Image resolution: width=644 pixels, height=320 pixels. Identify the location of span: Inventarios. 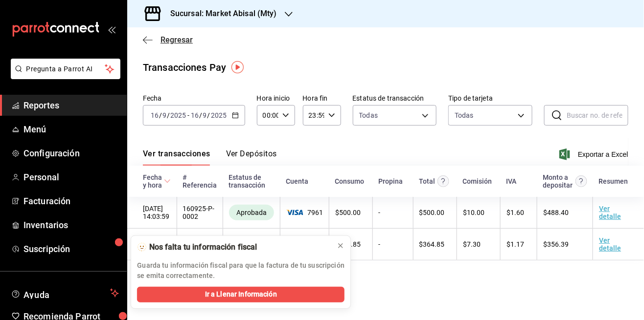
(71, 225).